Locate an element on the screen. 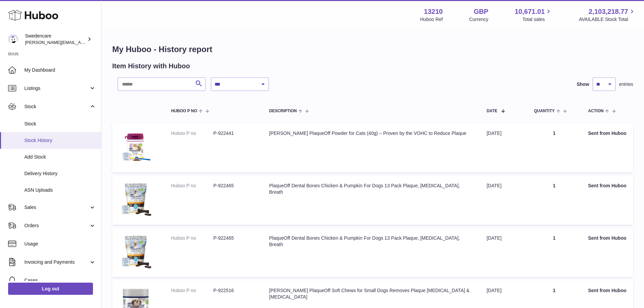 The width and height of the screenshot is (644, 308). span: Sales is located at coordinates (56, 207).